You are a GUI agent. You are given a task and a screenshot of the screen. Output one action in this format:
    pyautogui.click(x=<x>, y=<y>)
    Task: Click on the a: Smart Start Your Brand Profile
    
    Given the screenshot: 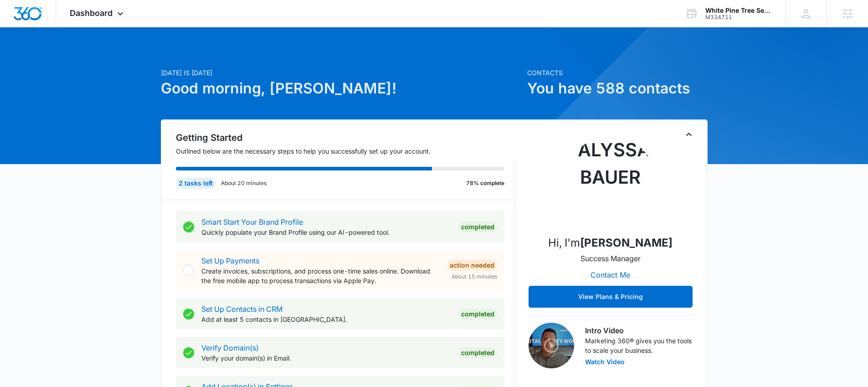 What is the action you would take?
    pyautogui.click(x=252, y=222)
    